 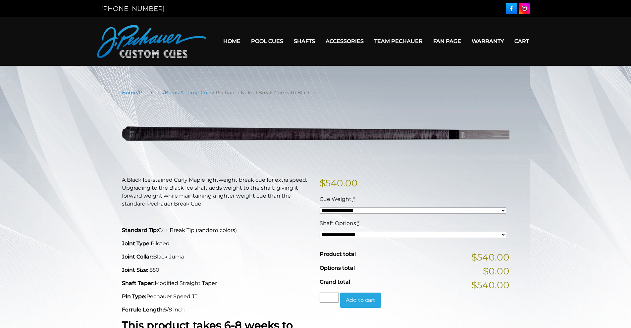 I want to click on a: Break & Jump Cues, so click(x=189, y=93).